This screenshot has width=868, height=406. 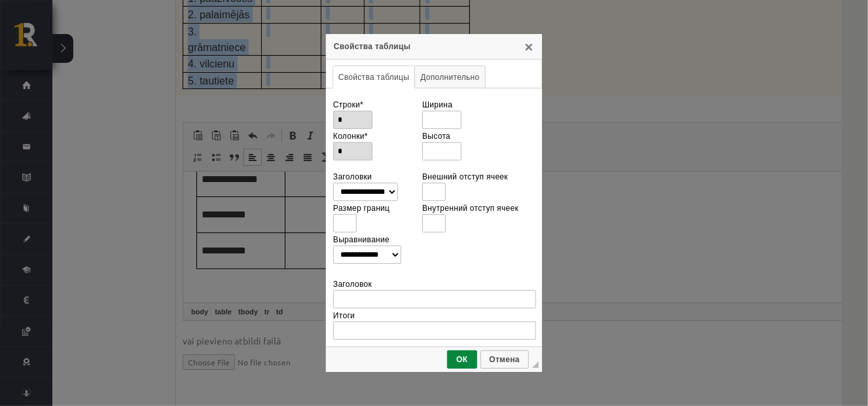 What do you see at coordinates (462, 360) in the screenshot?
I see `span: ОК` at bounding box center [462, 360].